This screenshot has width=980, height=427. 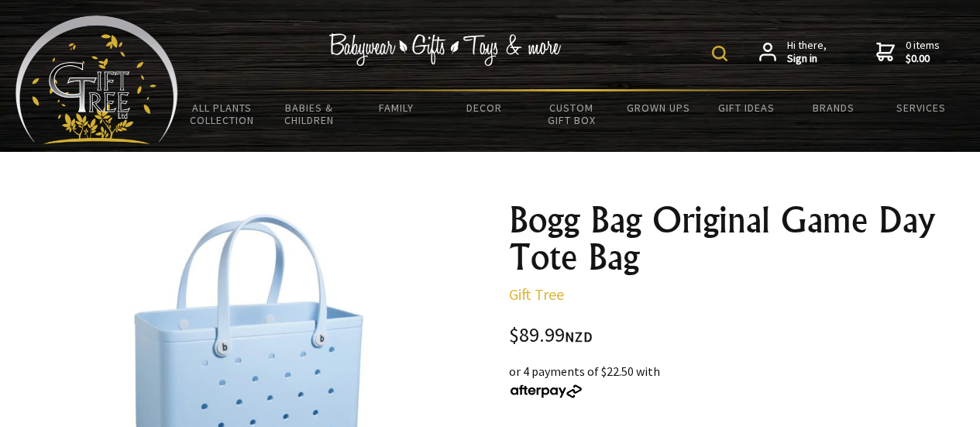 I want to click on a: Custom Gift Box, so click(x=571, y=114).